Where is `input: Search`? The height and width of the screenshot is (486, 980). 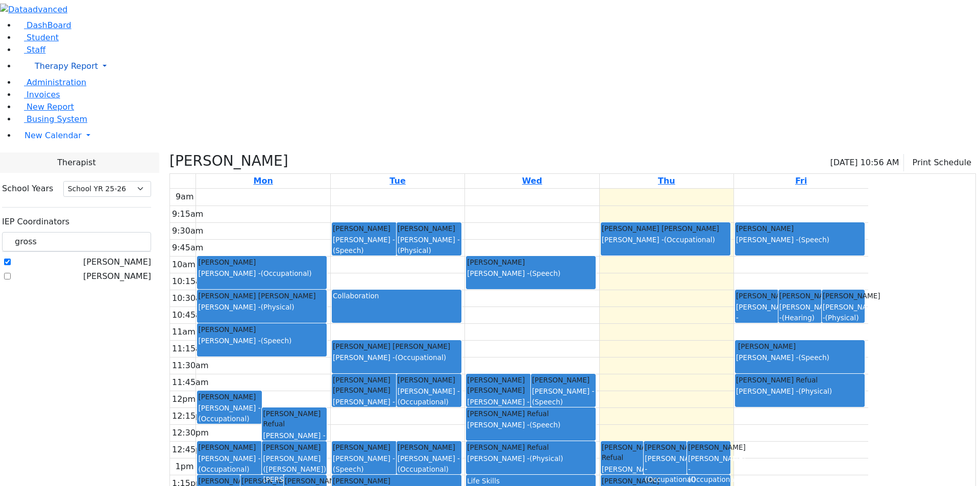
input: Search is located at coordinates (77, 242).